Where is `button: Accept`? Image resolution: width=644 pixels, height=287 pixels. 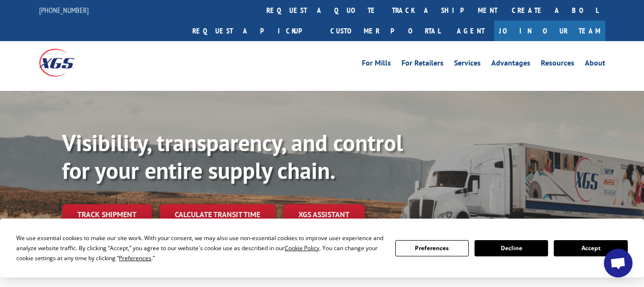 button: Accept is located at coordinates (591, 248).